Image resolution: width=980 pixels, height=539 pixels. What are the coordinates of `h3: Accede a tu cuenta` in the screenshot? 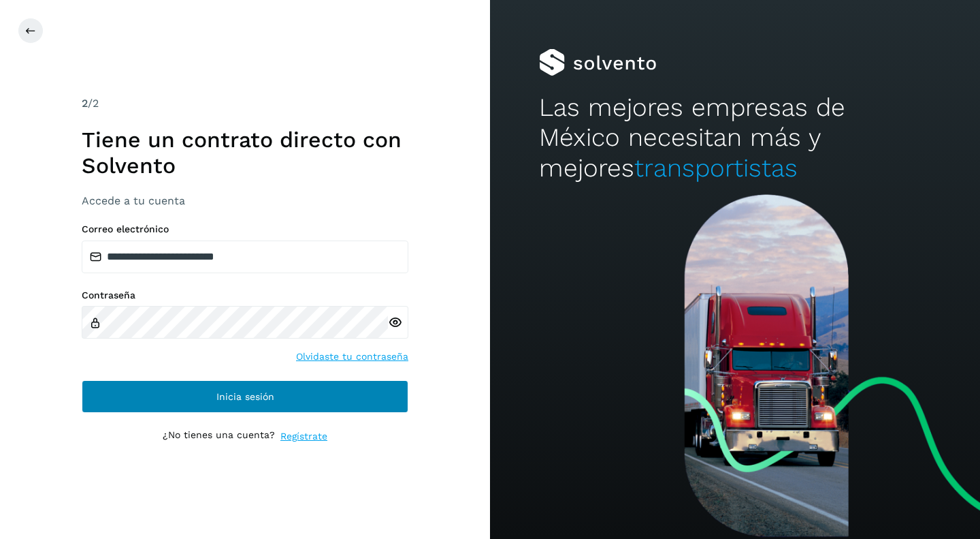 It's located at (245, 200).